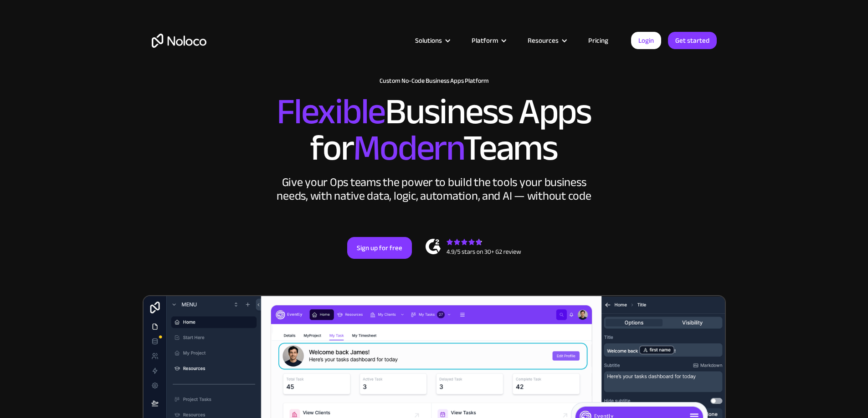  I want to click on span: Flexible, so click(330, 111).